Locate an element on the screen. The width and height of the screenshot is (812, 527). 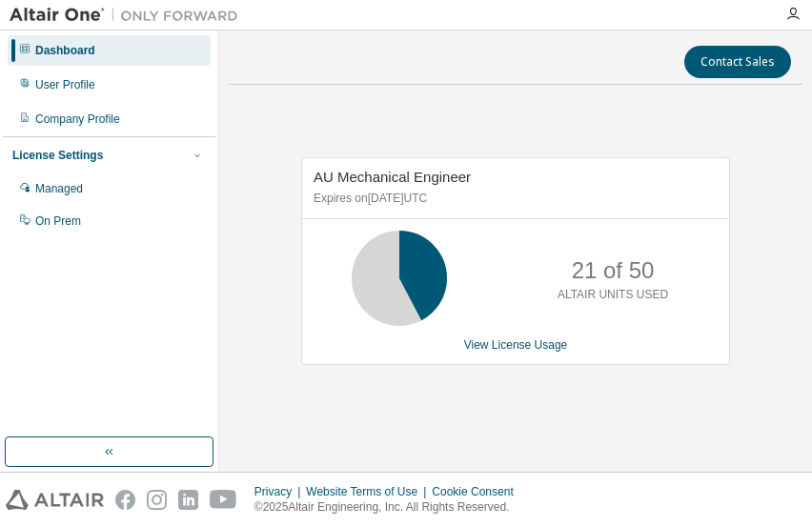
div: Managed is located at coordinates (59, 188).